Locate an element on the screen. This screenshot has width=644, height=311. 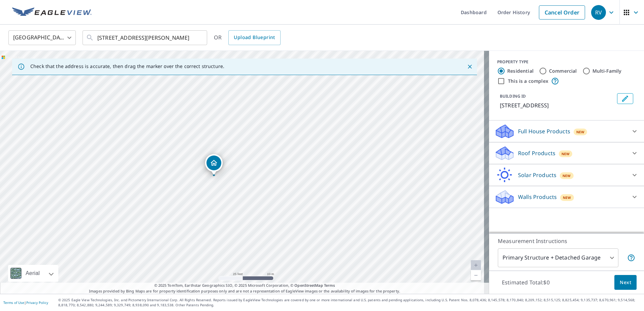
a: Current Level 20, Zoom Out is located at coordinates (476, 275).